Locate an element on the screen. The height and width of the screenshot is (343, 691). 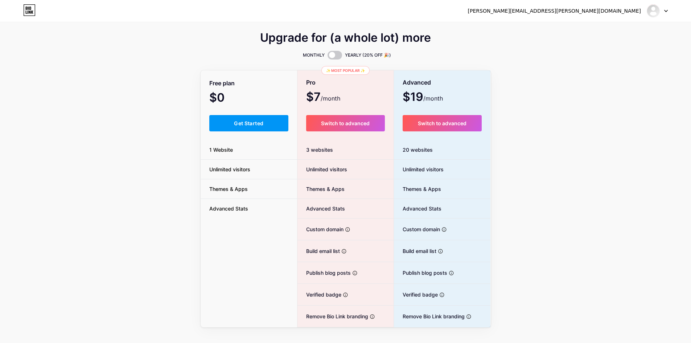
span: $0 is located at coordinates (227, 98).